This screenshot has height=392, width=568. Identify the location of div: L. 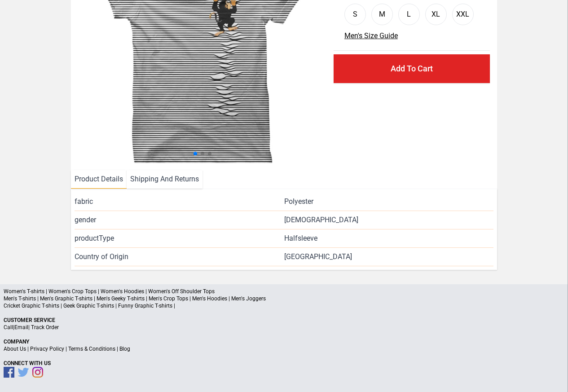
(409, 15).